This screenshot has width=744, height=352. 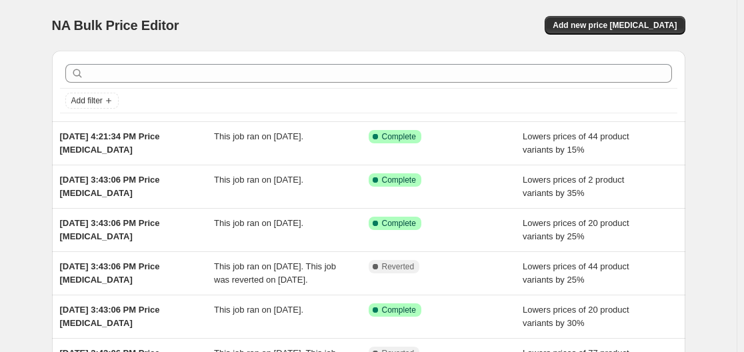 What do you see at coordinates (115, 25) in the screenshot?
I see `span: NA Bulk Price Editor` at bounding box center [115, 25].